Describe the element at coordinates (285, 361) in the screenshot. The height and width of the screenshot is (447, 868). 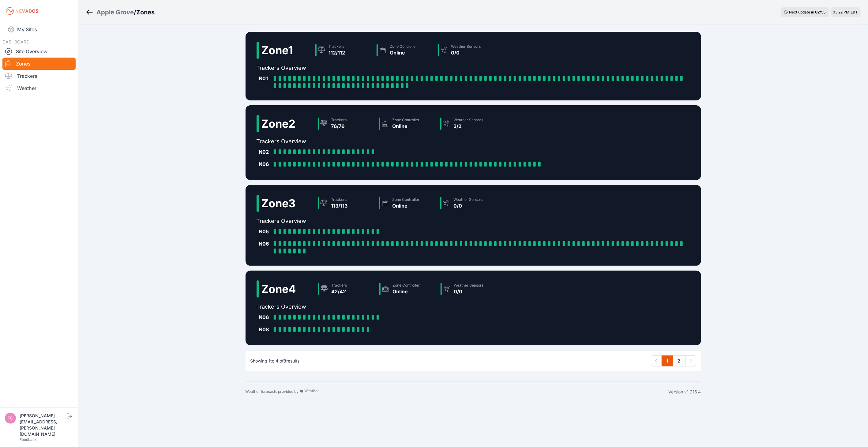
I see `span: 8` at that location.